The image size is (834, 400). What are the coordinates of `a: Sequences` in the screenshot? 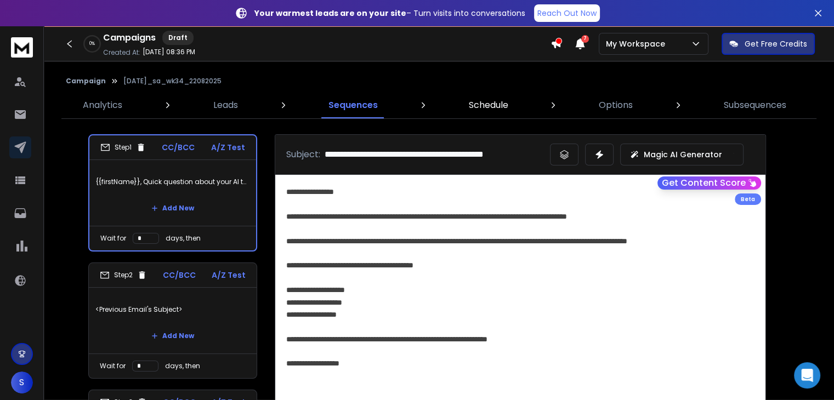 It's located at (353, 105).